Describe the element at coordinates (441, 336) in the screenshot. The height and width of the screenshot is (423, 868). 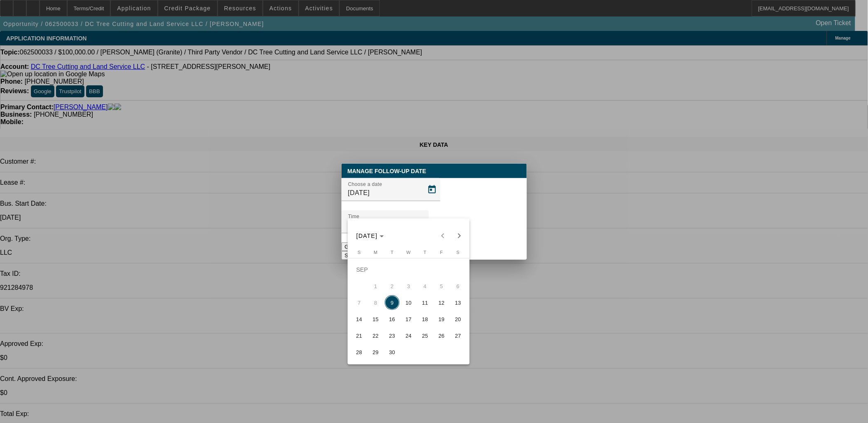
I see `button: September 26, 2025` at that location.